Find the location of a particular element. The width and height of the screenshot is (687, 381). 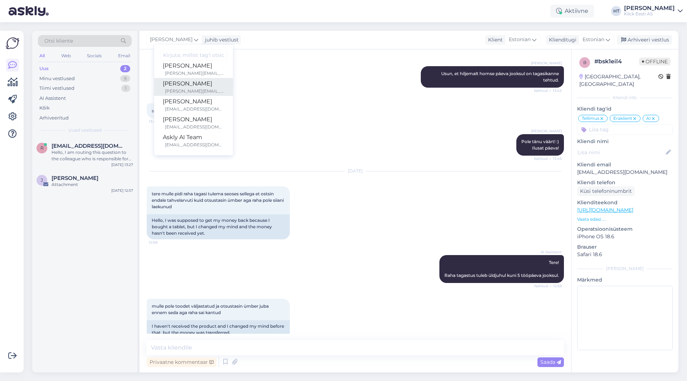

input: Lisa nimi is located at coordinates (621, 152).